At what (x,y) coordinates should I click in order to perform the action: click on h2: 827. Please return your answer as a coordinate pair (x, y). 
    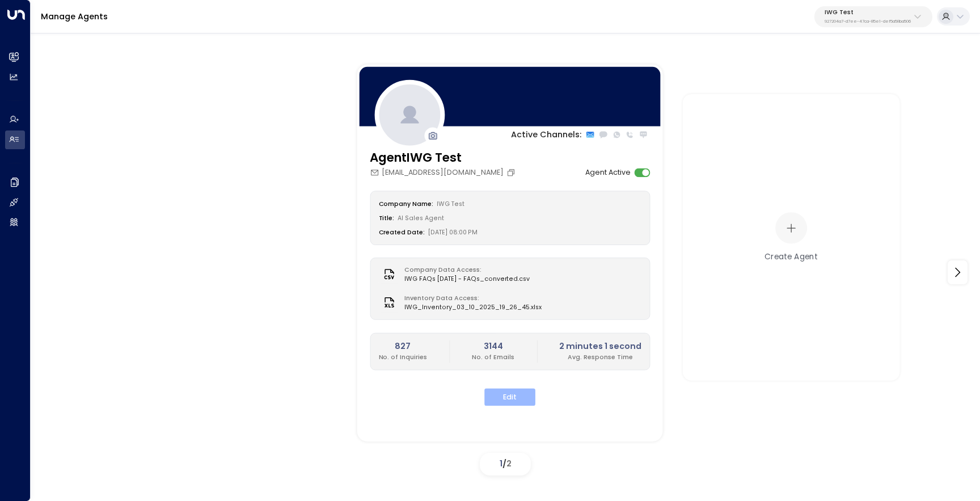
    Looking at the image, I should click on (403, 347).